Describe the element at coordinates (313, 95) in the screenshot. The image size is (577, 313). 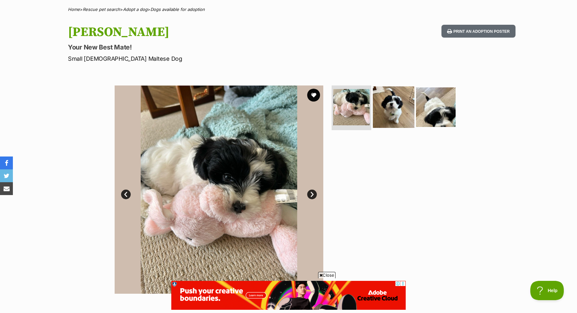
I see `button: favourite` at that location.